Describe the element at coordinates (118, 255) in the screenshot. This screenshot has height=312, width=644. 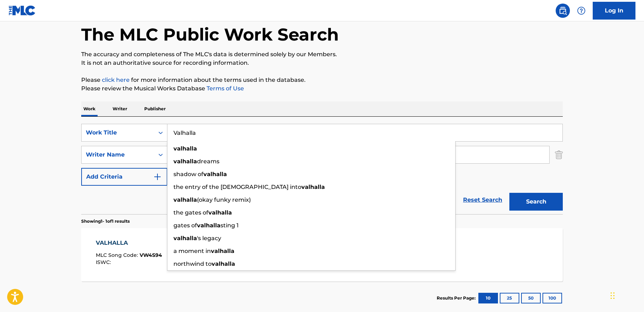
I see `span: MLC Song Code :` at that location.